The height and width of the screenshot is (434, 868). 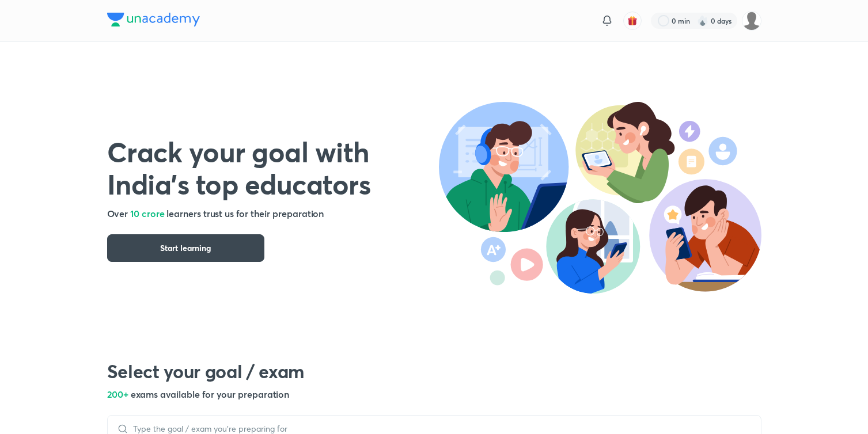 I want to click on h5: Over learners trust us for their preparation, so click(x=273, y=213).